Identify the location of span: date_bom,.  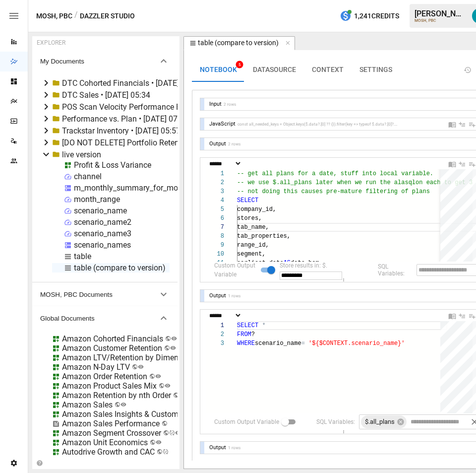
(306, 263).